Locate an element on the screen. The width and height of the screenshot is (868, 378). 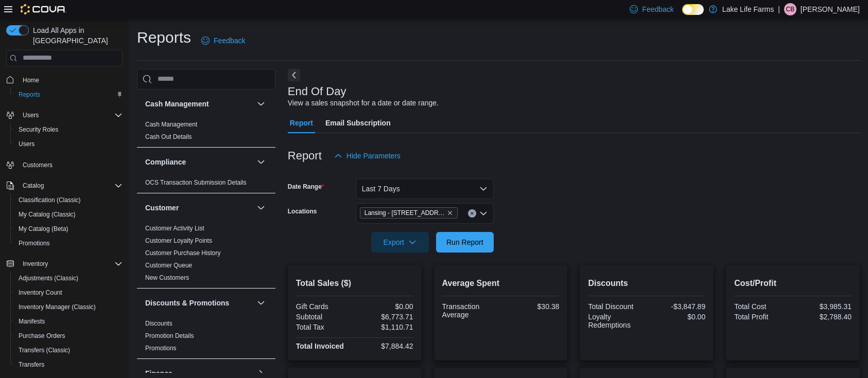
div: Compliance is located at coordinates (206, 185).